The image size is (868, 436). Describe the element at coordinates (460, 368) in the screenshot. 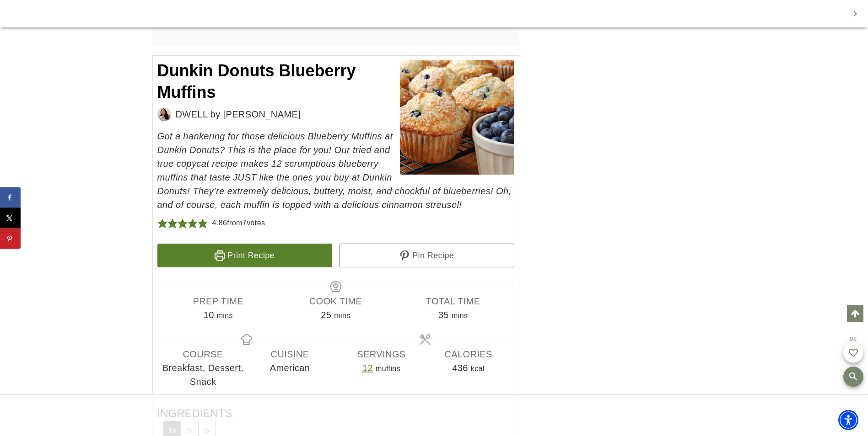

I see `span: 436` at that location.